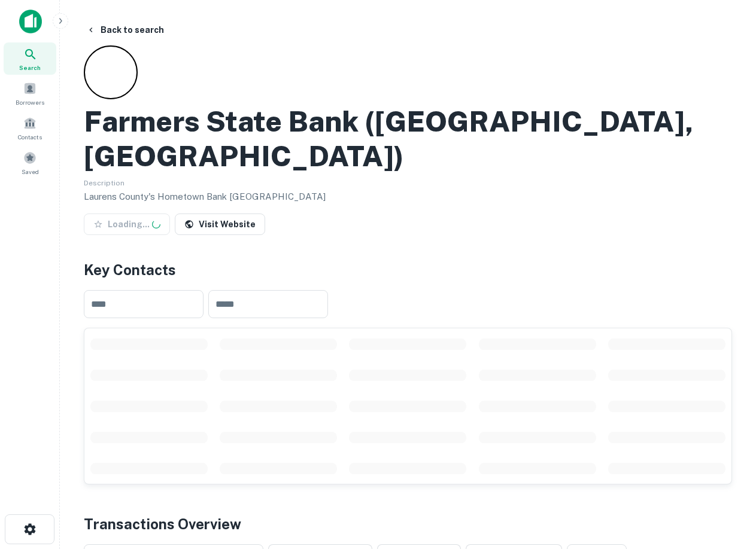 This screenshot has height=549, width=756. Describe the element at coordinates (30, 163) in the screenshot. I see `div: Saved` at that location.